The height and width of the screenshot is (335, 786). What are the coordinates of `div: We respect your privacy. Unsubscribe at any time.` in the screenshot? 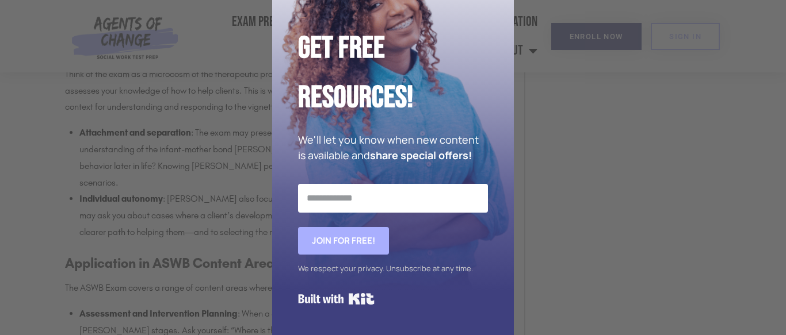 It's located at (393, 269).